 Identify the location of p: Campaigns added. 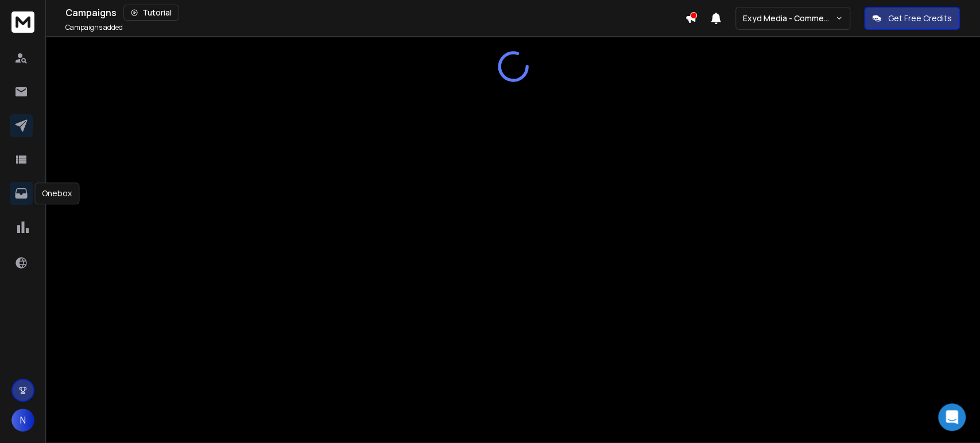
(94, 28).